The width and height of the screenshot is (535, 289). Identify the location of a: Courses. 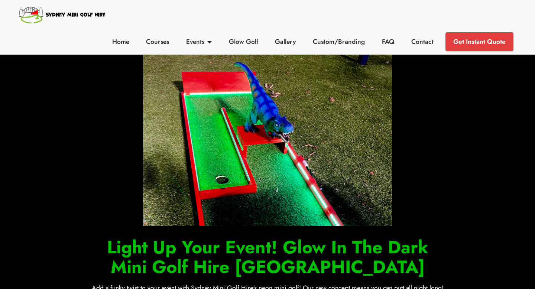
(158, 42).